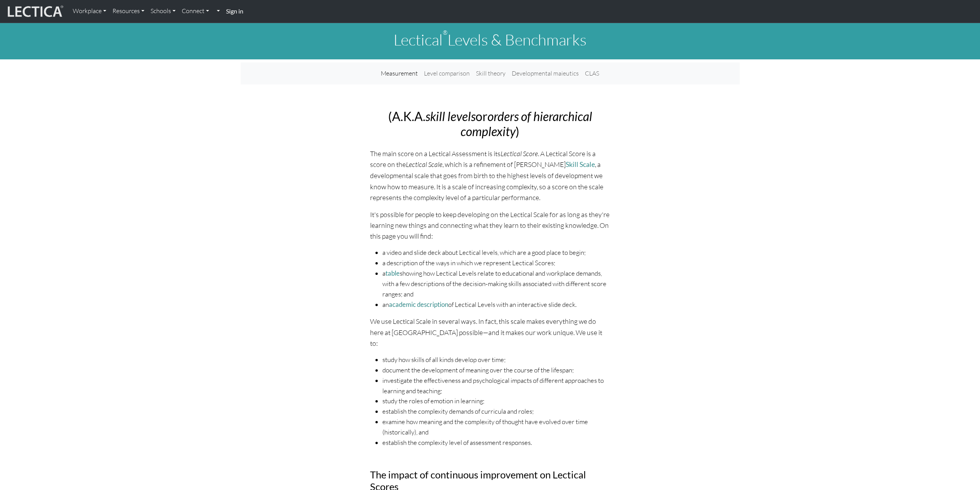  What do you see at coordinates (163, 11) in the screenshot?
I see `a: Schools` at bounding box center [163, 11].